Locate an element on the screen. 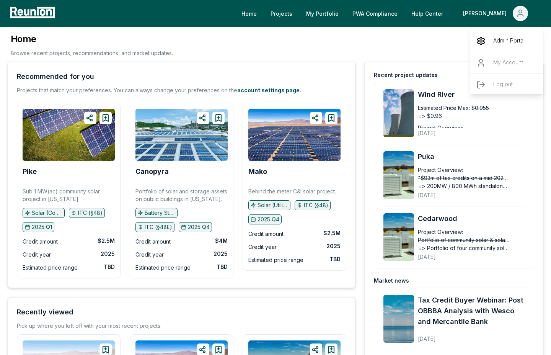  p: Browse recent projects, recommendations, and market updates. is located at coordinates (92, 53).